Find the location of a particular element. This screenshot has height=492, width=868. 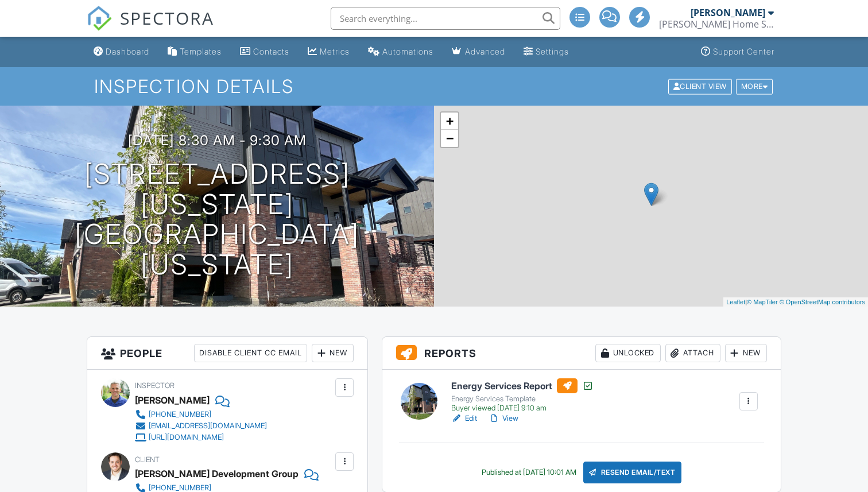

a: Zoom out is located at coordinates (450, 138).